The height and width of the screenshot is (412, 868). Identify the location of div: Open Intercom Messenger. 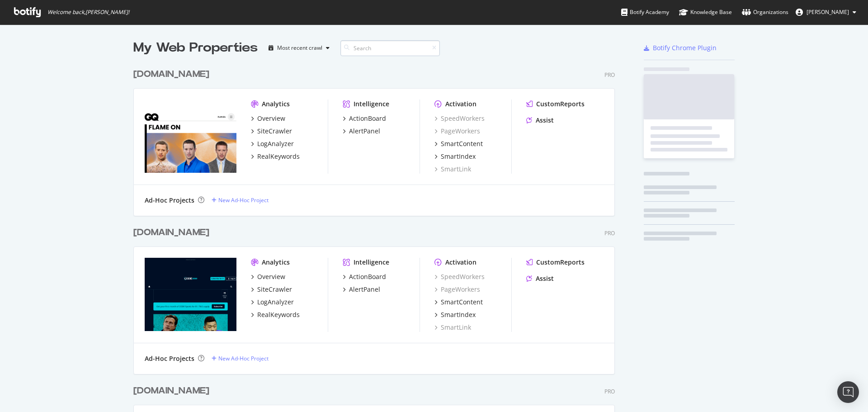
(848, 392).